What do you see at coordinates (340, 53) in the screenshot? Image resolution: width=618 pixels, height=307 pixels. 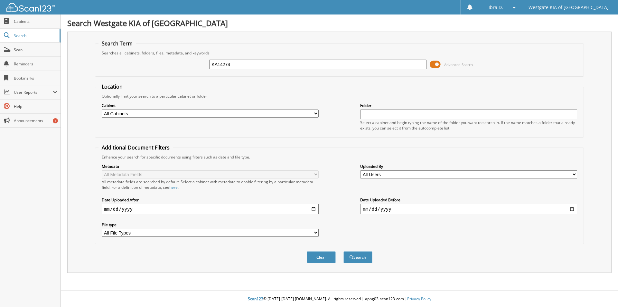 I see `div: Searches all cabinets, folders, files, metadata, and keywords` at bounding box center [340, 53].